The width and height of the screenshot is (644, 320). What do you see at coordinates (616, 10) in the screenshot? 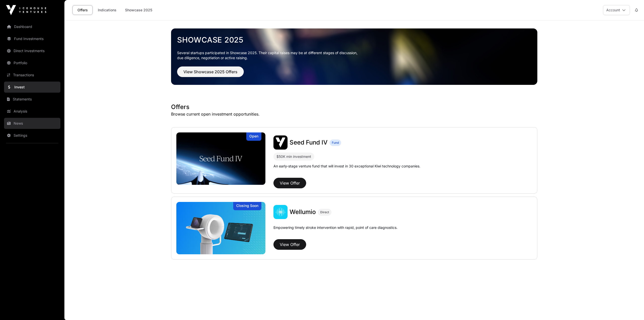
I see `button: Account` at bounding box center [616, 10].